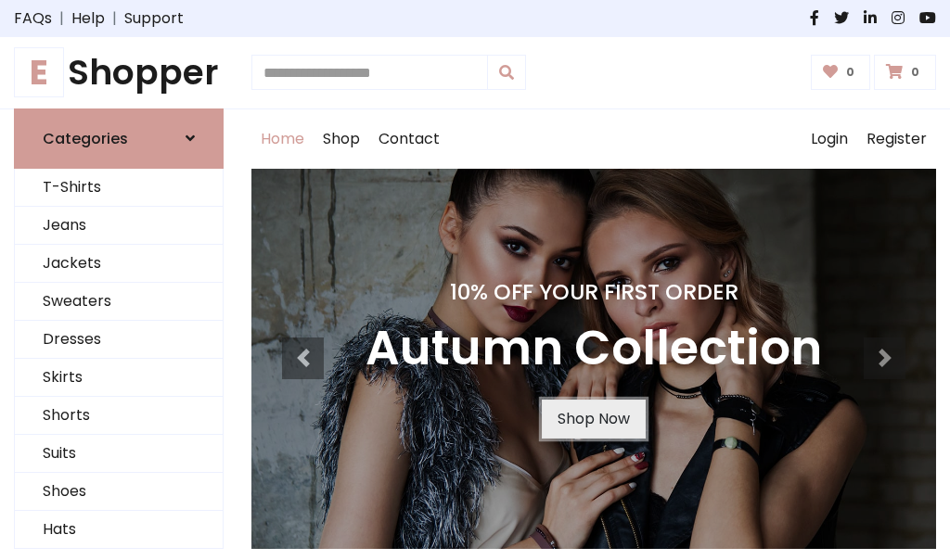 The width and height of the screenshot is (950, 560). What do you see at coordinates (118, 377) in the screenshot?
I see `a: Skirts` at bounding box center [118, 377].